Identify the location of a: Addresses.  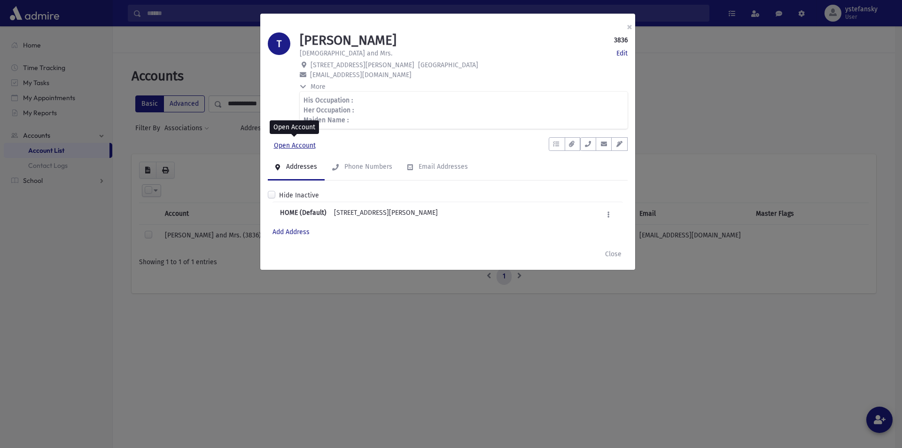
(296, 167).